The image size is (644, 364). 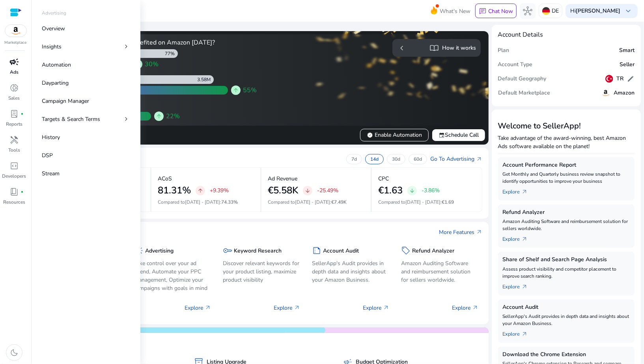 What do you see at coordinates (14, 202) in the screenshot?
I see `p: Resources` at bounding box center [14, 202].